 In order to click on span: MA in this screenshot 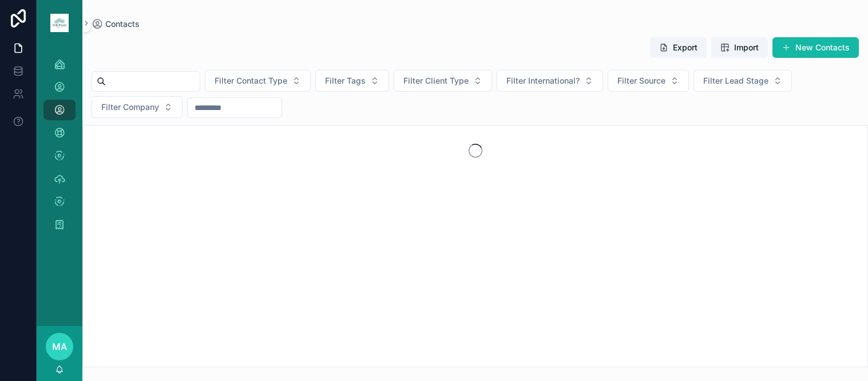, I will do `click(60, 346)`.